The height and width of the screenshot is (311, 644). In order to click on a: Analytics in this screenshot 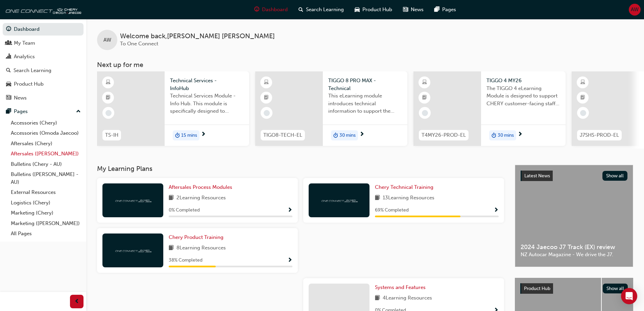, I will do `click(43, 56)`.